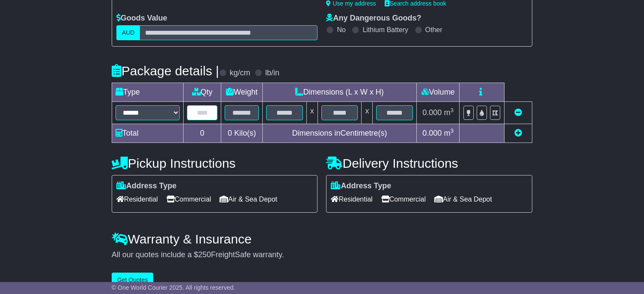 The image size is (644, 294). I want to click on label: AUD, so click(128, 32).